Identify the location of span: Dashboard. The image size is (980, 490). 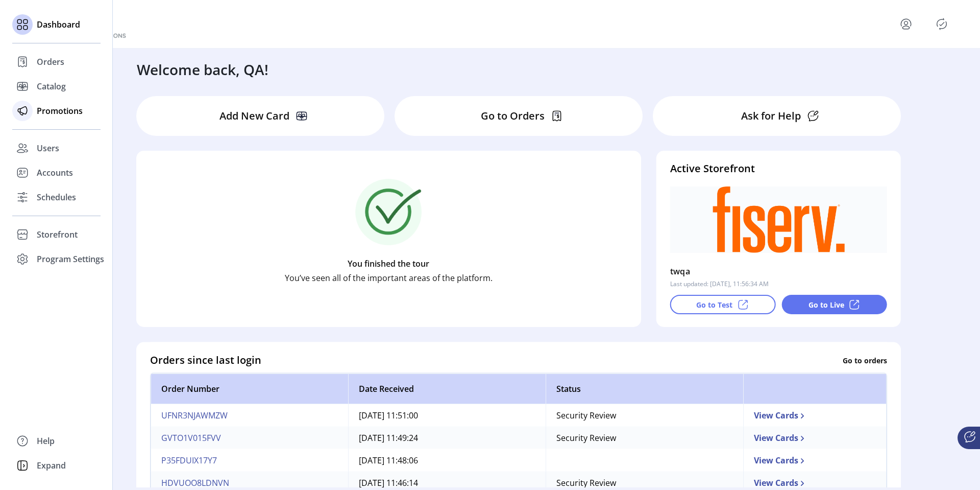
(58, 24).